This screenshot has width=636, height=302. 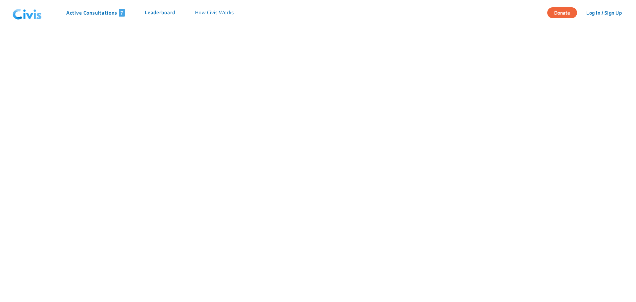 I want to click on button: Donate, so click(x=562, y=13).